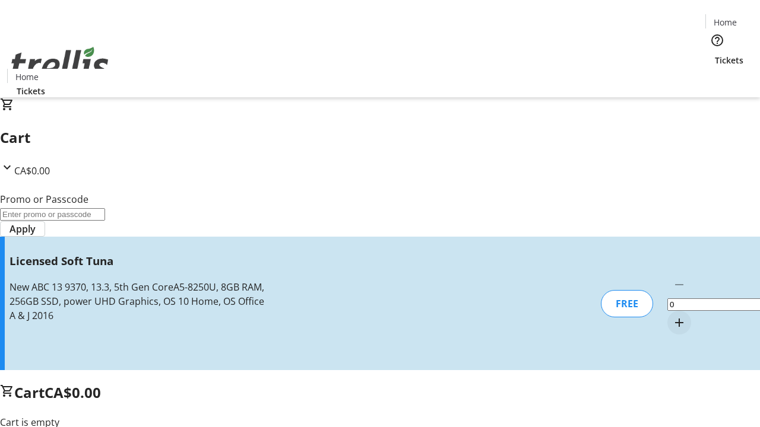  What do you see at coordinates (679, 323) in the screenshot?
I see `button: Increment by one` at bounding box center [679, 323].